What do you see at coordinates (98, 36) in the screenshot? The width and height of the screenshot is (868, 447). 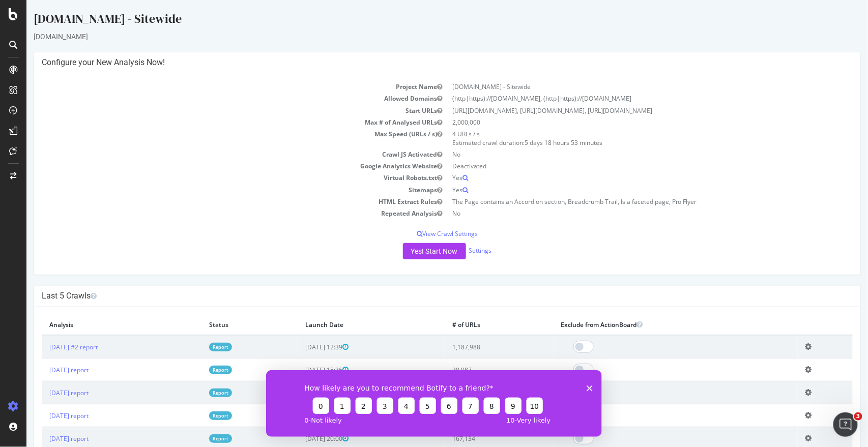 I see `button: 2` at bounding box center [98, 36].